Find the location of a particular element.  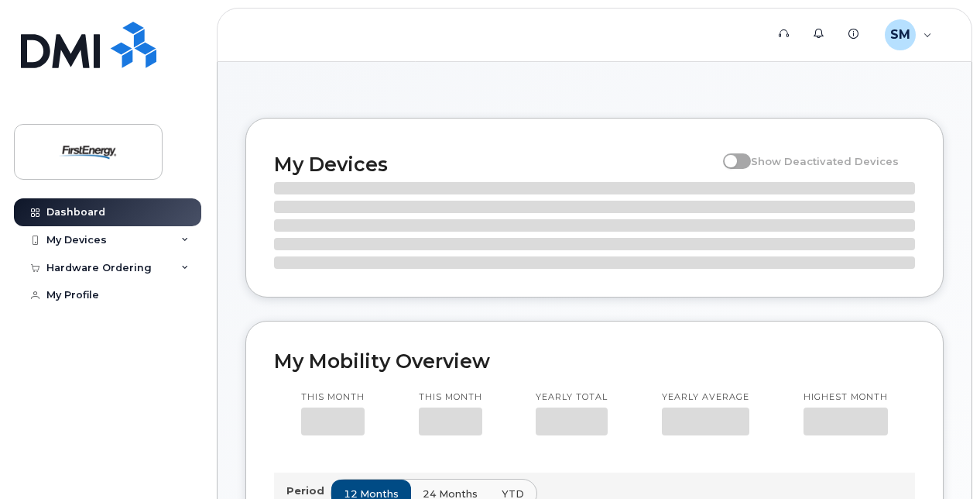

h2: My Devices is located at coordinates (495, 164).